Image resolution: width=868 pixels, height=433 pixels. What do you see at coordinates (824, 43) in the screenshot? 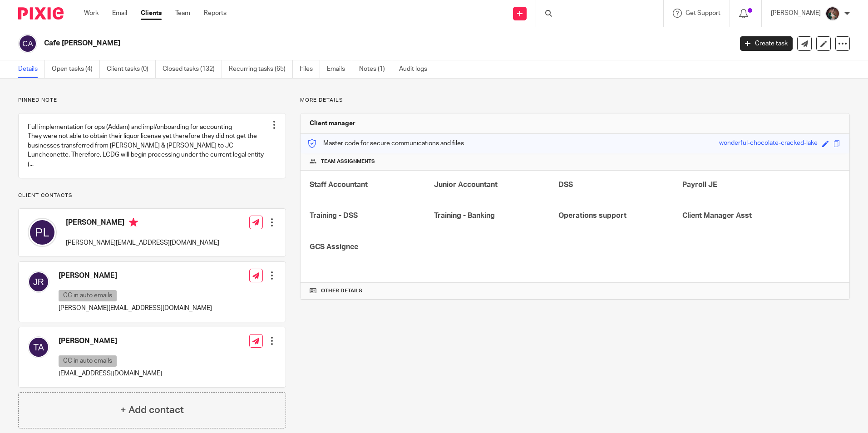
I see `a: Edit client` at bounding box center [824, 43].